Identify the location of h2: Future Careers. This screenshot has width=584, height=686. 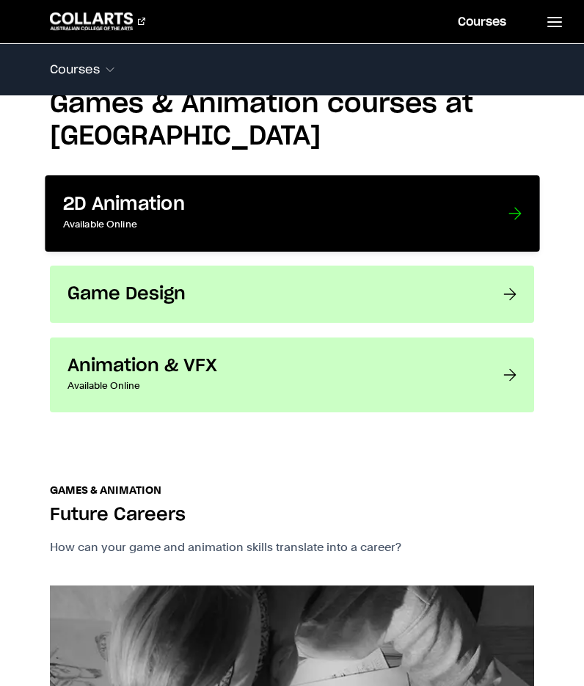
(117, 515).